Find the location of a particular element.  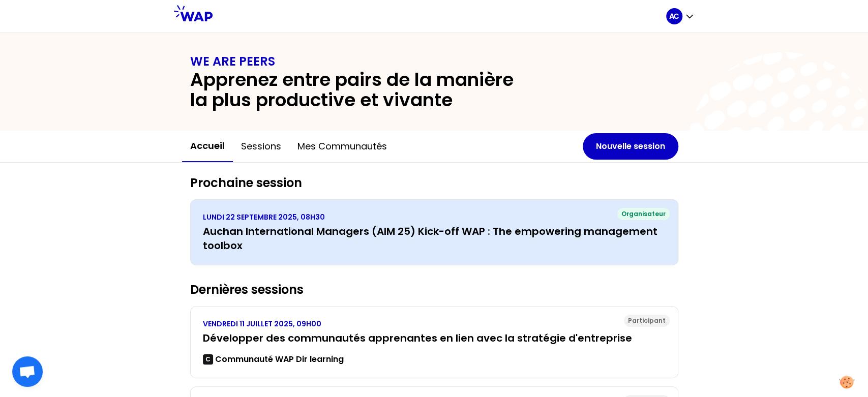

h1: WE ARE PEERS is located at coordinates (434, 61).